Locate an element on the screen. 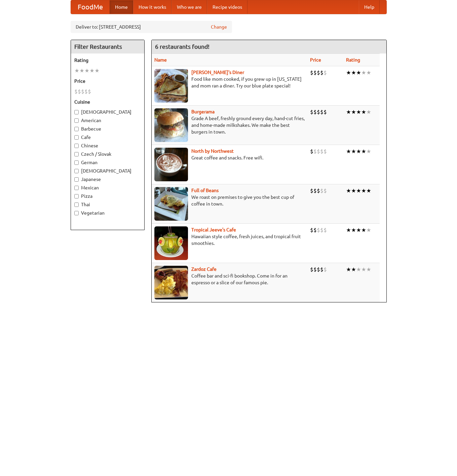 The image size is (457, 476). img: jeeves.jpg is located at coordinates (171, 243).